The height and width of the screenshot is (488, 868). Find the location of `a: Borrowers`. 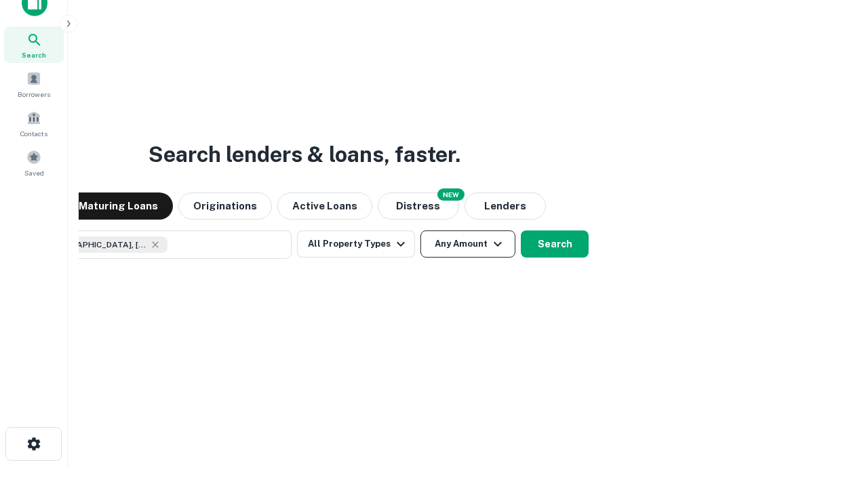

a: Borrowers is located at coordinates (34, 84).